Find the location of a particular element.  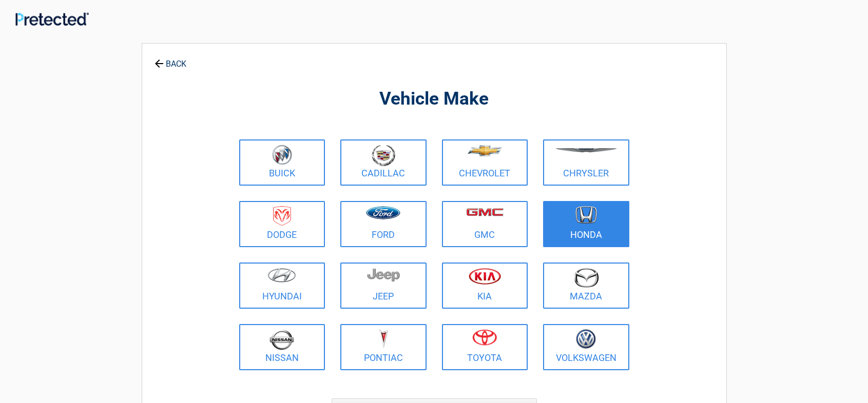

a: BACK is located at coordinates (170, 59).